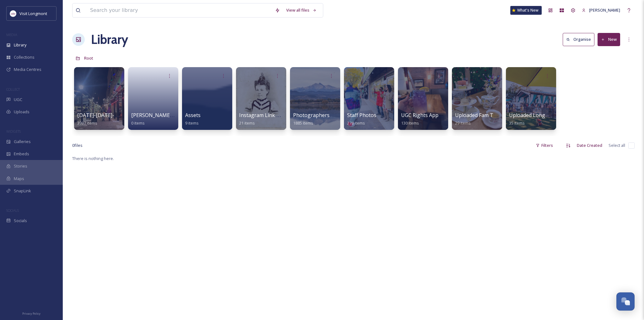 This screenshot has height=320, width=644. What do you see at coordinates (488, 115) in the screenshot?
I see `span: Uploaded Fam Tour Photos` at bounding box center [488, 115].